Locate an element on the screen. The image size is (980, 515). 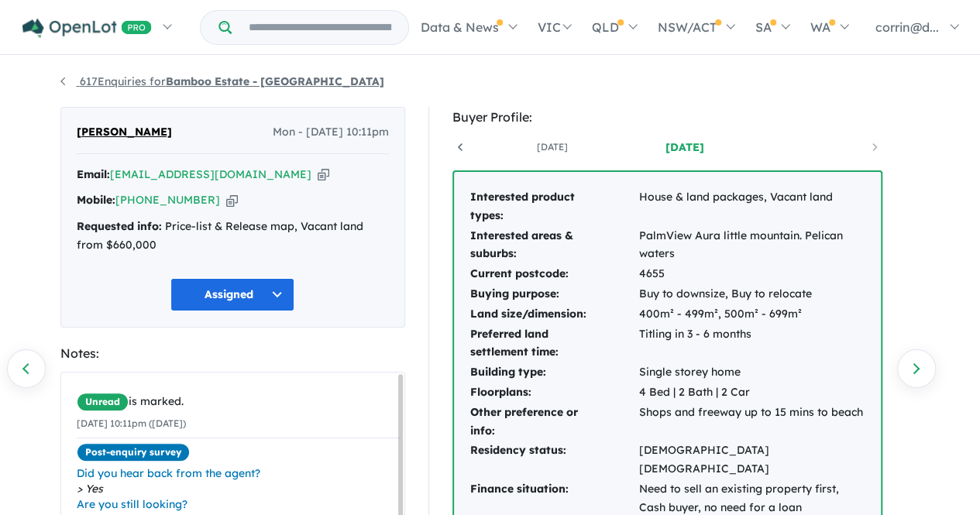
div: Notes: is located at coordinates (233, 353).